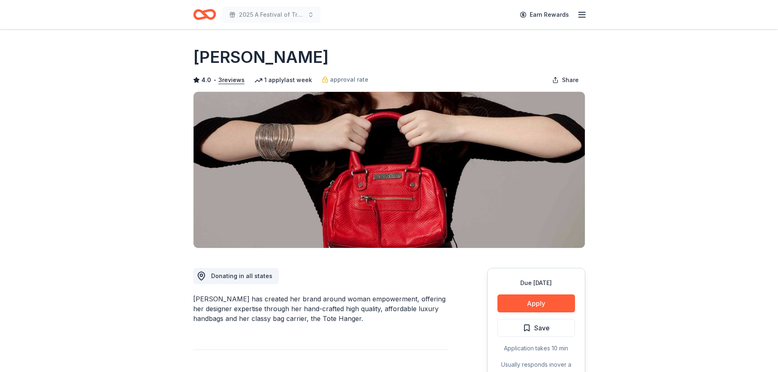 The height and width of the screenshot is (372, 778). I want to click on button: 2025 A Festival of Trees Event, so click(272, 15).